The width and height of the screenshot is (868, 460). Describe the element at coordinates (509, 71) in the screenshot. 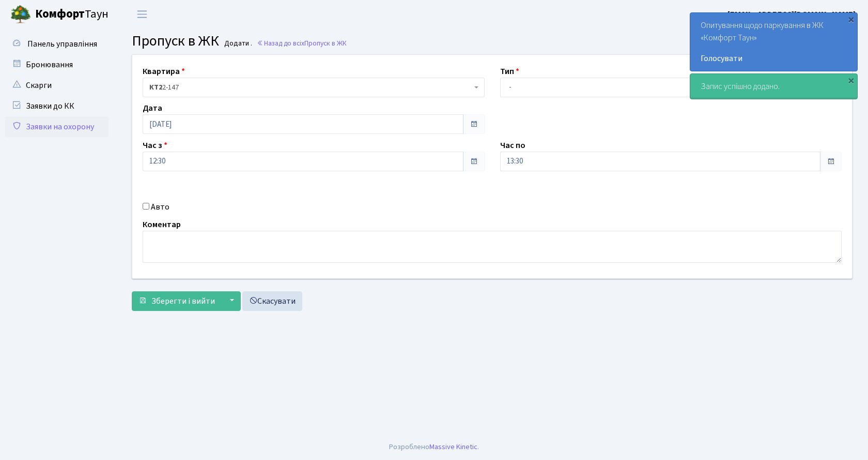

I see `label: Тип` at that location.